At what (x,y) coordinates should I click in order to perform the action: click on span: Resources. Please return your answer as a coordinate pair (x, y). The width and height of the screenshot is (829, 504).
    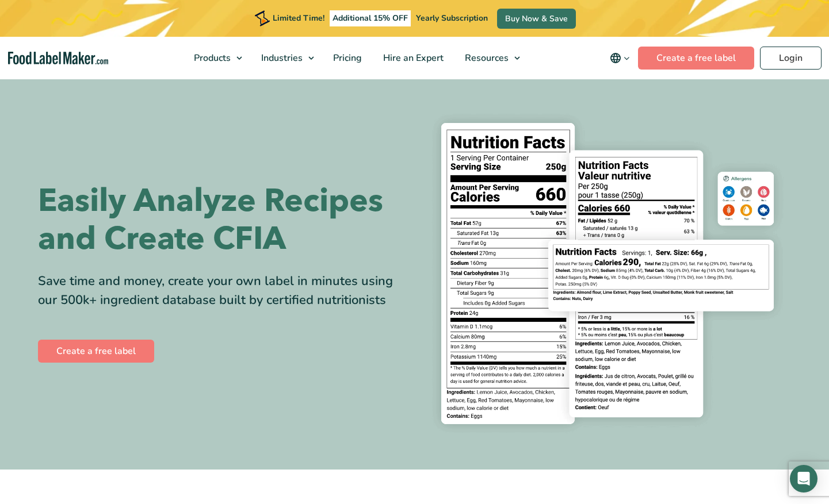
    Looking at the image, I should click on (486, 58).